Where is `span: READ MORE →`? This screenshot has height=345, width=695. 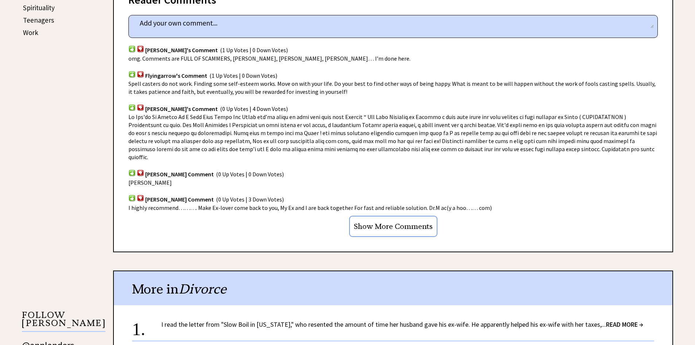
span: READ MORE → is located at coordinates (624, 324).